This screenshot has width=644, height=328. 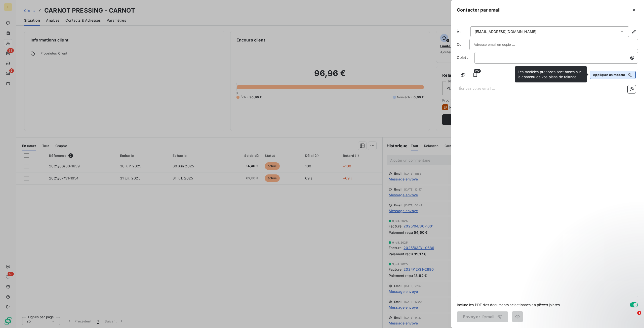 What do you see at coordinates (612, 75) in the screenshot?
I see `button: Appliquer un modèle` at bounding box center [612, 75].